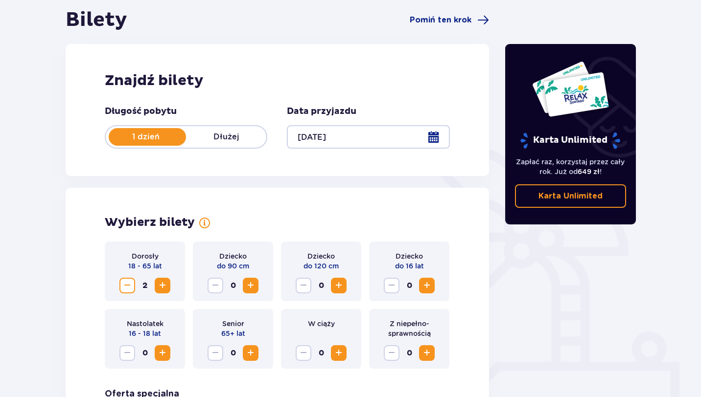 This screenshot has width=701, height=397. Describe the element at coordinates (571, 167) in the screenshot. I see `p: Zapłać raz, korzystaj przez cały rok. Już od !` at that location.